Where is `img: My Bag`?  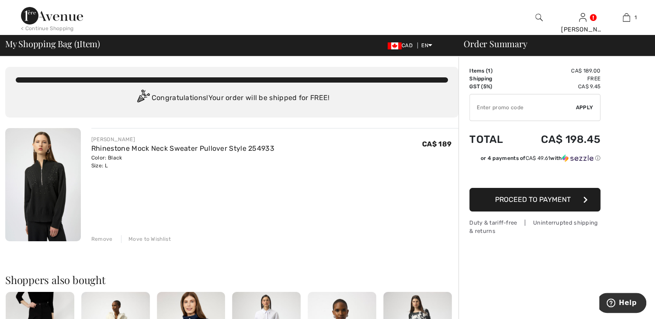 img: My Bag is located at coordinates (626, 17).